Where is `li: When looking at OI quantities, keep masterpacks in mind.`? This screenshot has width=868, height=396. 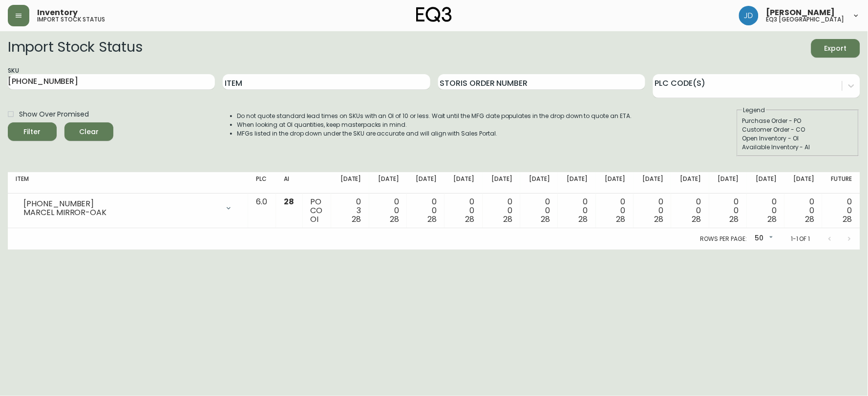
li: When looking at OI quantities, keep masterpacks in mind. is located at coordinates (435, 125).